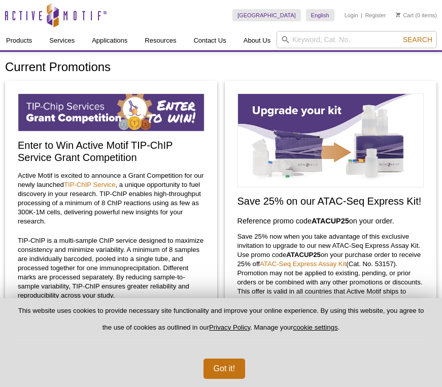 The width and height of the screenshot is (442, 387). I want to click on a: Services, so click(62, 41).